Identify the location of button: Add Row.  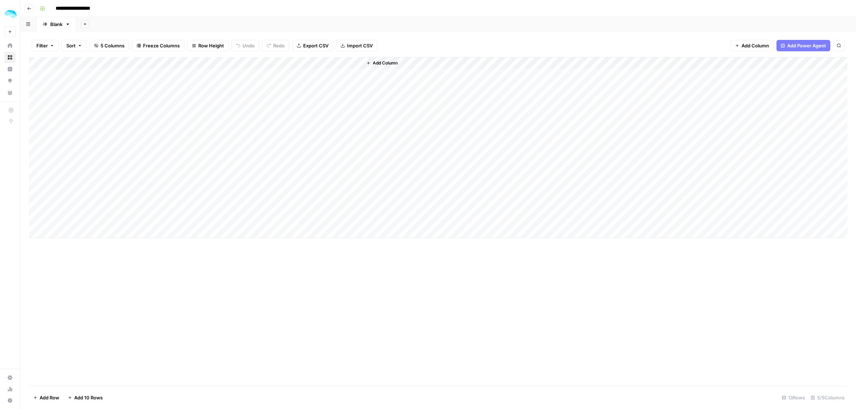
(46, 398).